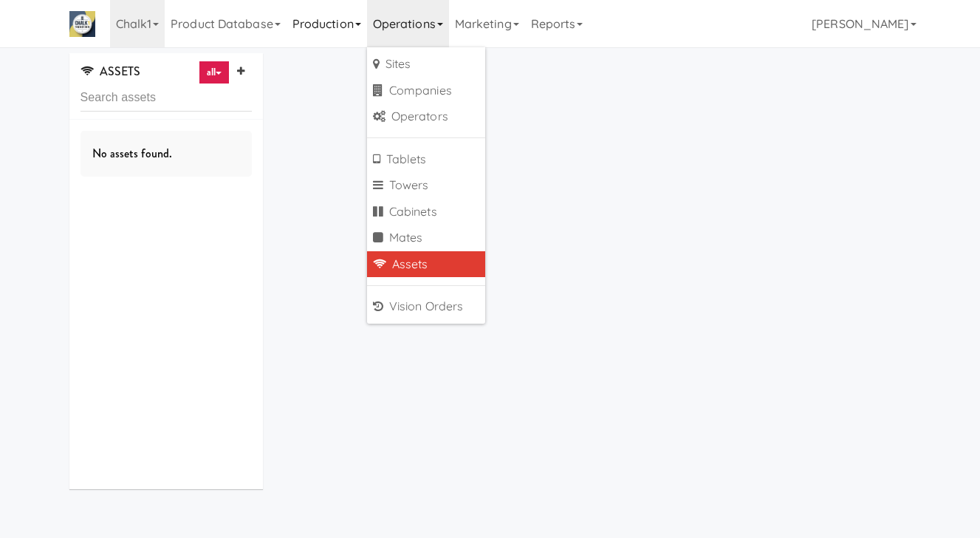 This screenshot has height=538, width=980. What do you see at coordinates (426, 65) in the screenshot?
I see `a: Sites` at bounding box center [426, 65].